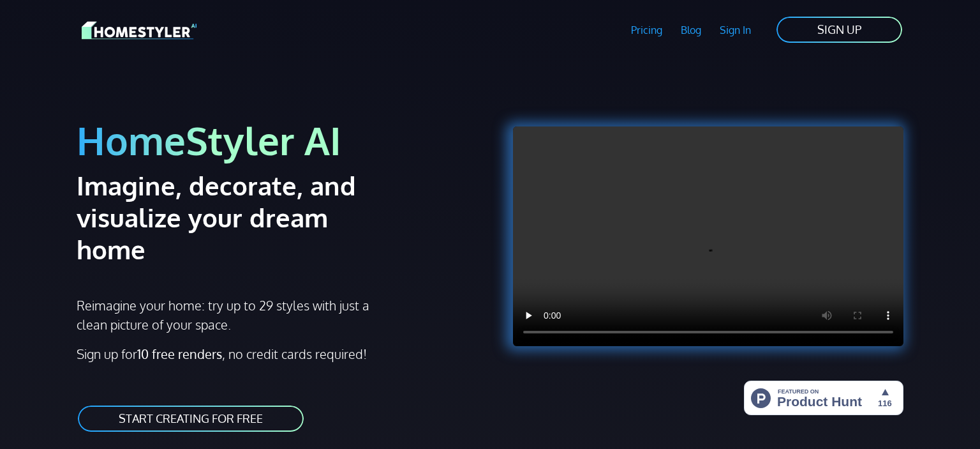 The image size is (980, 449). I want to click on h1: HomeStyler AI, so click(279, 140).